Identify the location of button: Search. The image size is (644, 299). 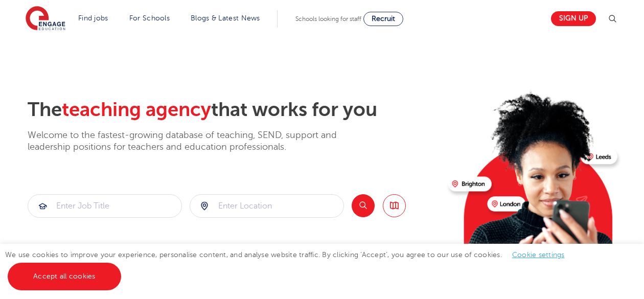
(363, 206).